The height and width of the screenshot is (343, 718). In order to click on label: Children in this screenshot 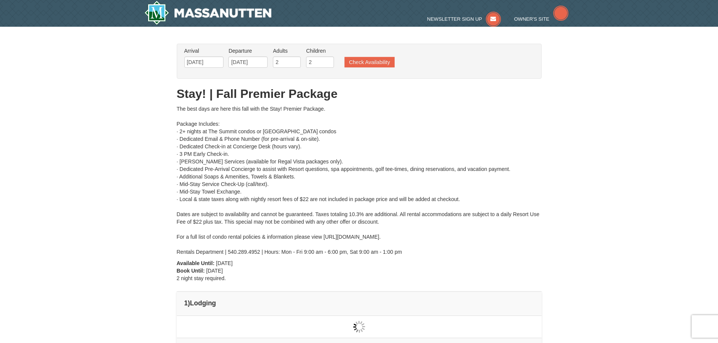, I will do `click(320, 51)`.